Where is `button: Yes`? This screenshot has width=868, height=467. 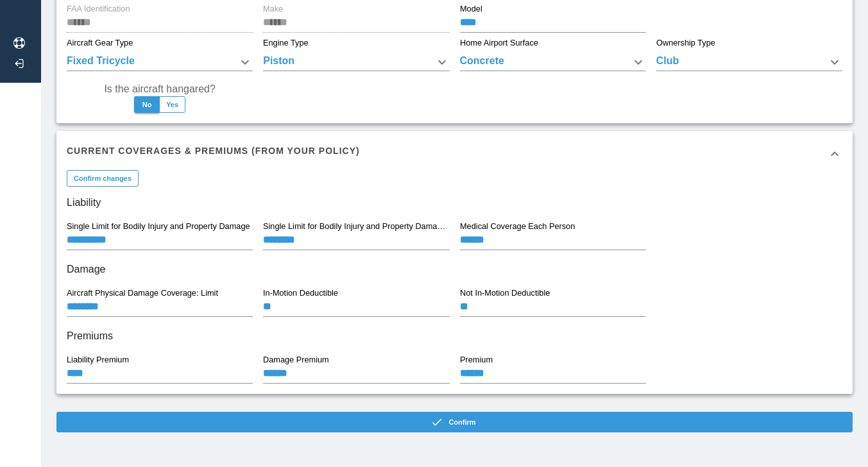
button: Yes is located at coordinates (172, 105).